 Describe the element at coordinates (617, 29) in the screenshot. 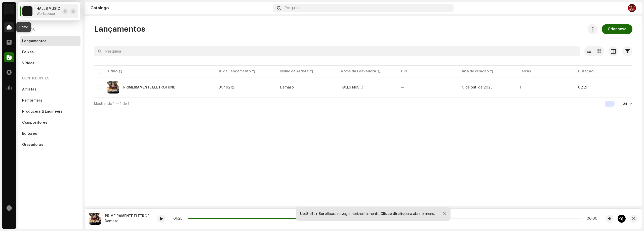

I see `span: Criar novo` at that location.